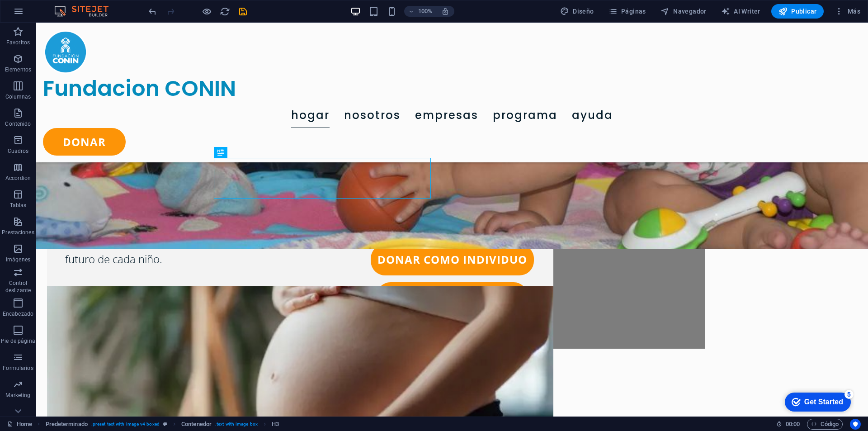  What do you see at coordinates (40, 14) in the screenshot?
I see `div: Get Started 5 items remaining, 0% complete` at bounding box center [40, 14].